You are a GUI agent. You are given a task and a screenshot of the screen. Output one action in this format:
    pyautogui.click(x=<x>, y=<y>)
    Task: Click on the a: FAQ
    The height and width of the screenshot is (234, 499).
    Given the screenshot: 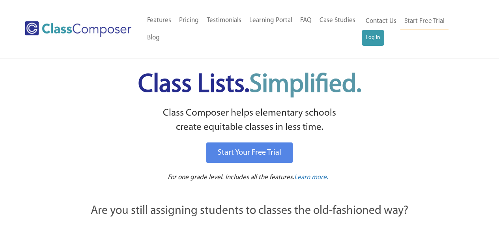 What is the action you would take?
    pyautogui.click(x=306, y=21)
    